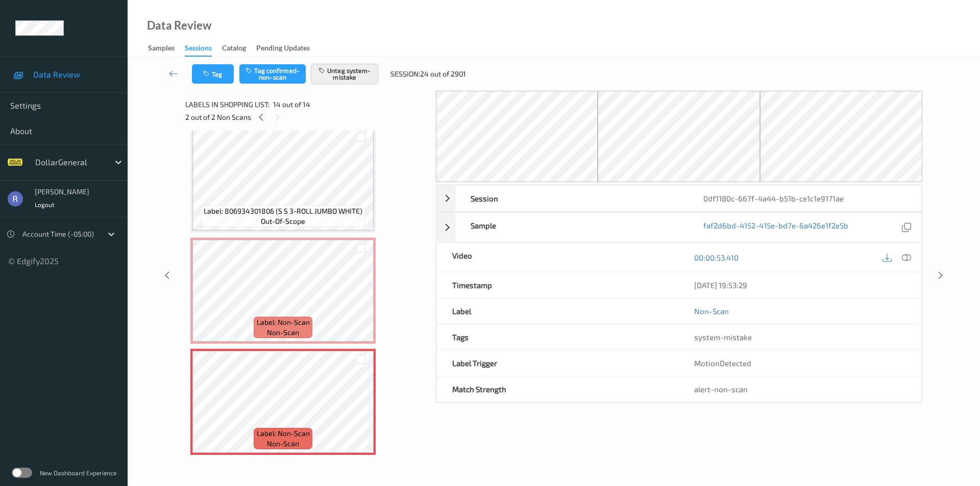 The width and height of the screenshot is (980, 486). I want to click on a: Pending Updates, so click(288, 48).